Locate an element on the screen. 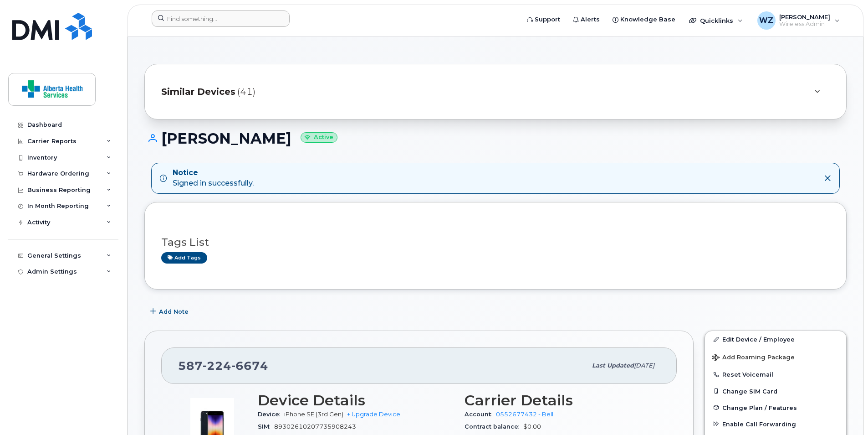 This screenshot has width=868, height=435. button: Change Plan / Features is located at coordinates (776, 407).